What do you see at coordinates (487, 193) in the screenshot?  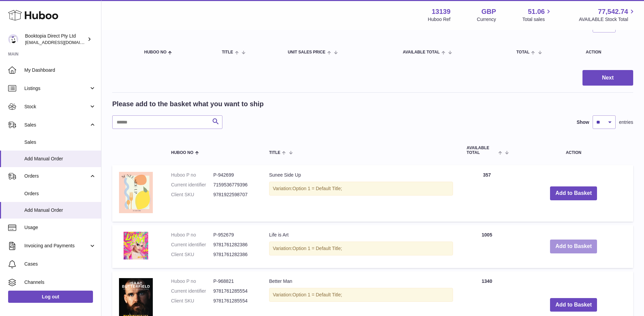 I see `td: 357` at bounding box center [487, 193].